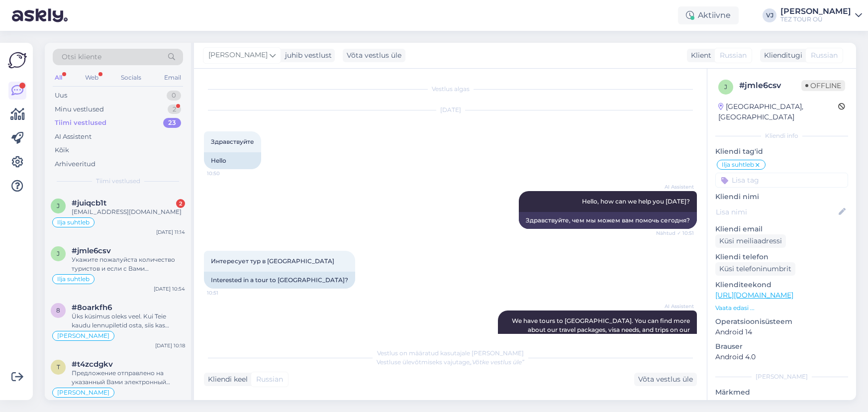 The width and height of the screenshot is (868, 412). I want to click on div: Küsi telefoninumbrit, so click(756, 268).